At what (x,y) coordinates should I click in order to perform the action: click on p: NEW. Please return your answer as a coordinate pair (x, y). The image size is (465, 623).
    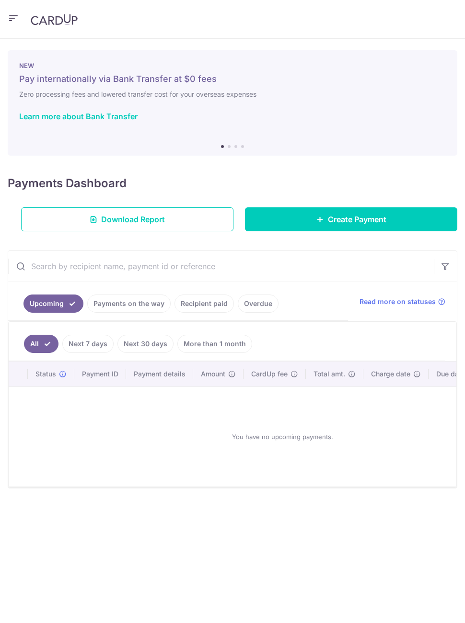
    Looking at the image, I should click on (232, 66).